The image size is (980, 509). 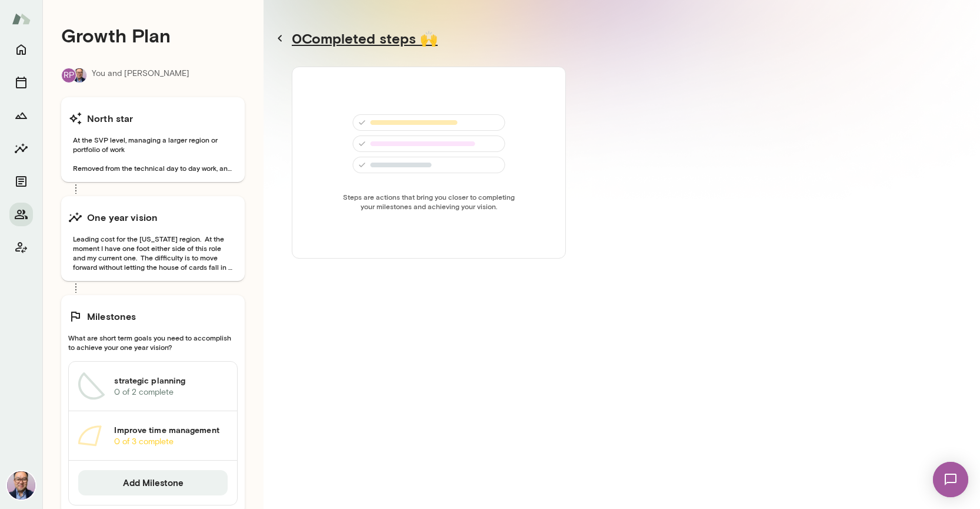 What do you see at coordinates (123, 218) in the screenshot?
I see `h6: One year vision` at bounding box center [123, 218].